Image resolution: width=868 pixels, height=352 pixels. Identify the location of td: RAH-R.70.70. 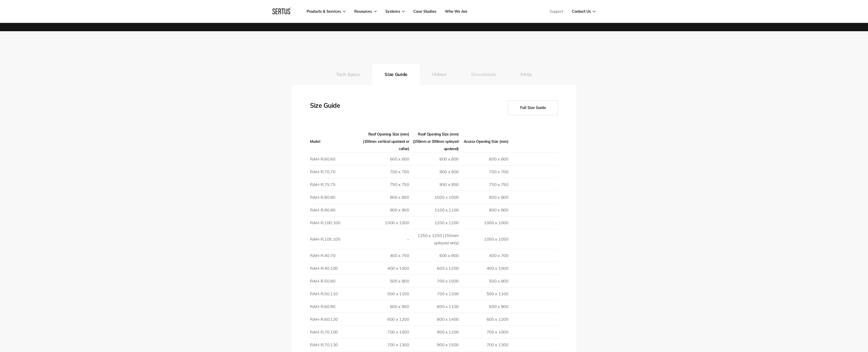
(335, 171).